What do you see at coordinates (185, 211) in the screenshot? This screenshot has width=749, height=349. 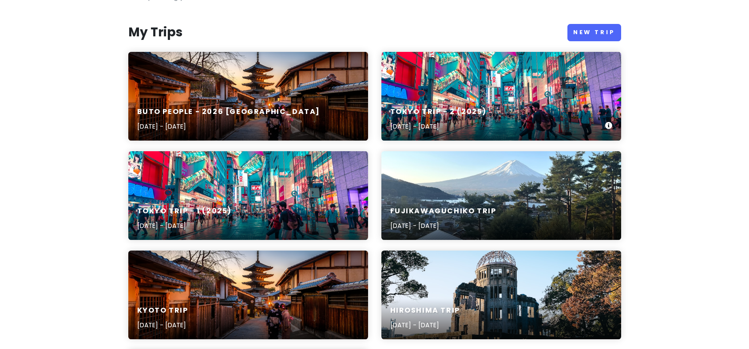 I see `h6: Tokyo Trip - 1 (2025)` at bounding box center [185, 211].